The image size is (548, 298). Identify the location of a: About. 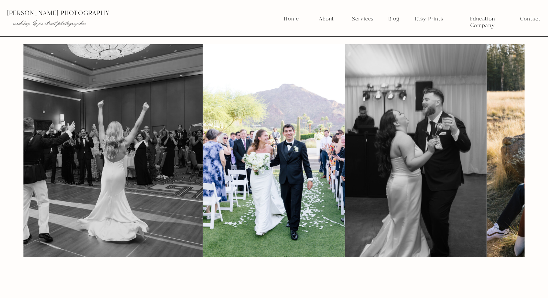
(326, 19).